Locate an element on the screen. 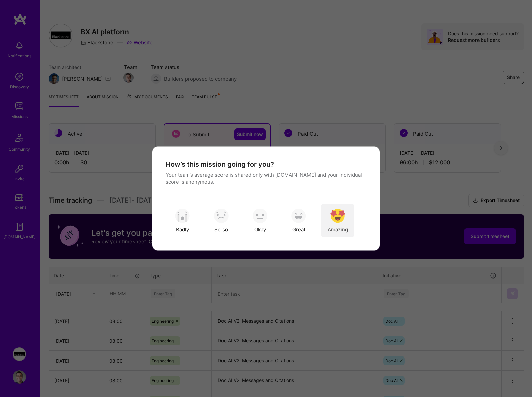 Image resolution: width=532 pixels, height=397 pixels. span: So so is located at coordinates (221, 229).